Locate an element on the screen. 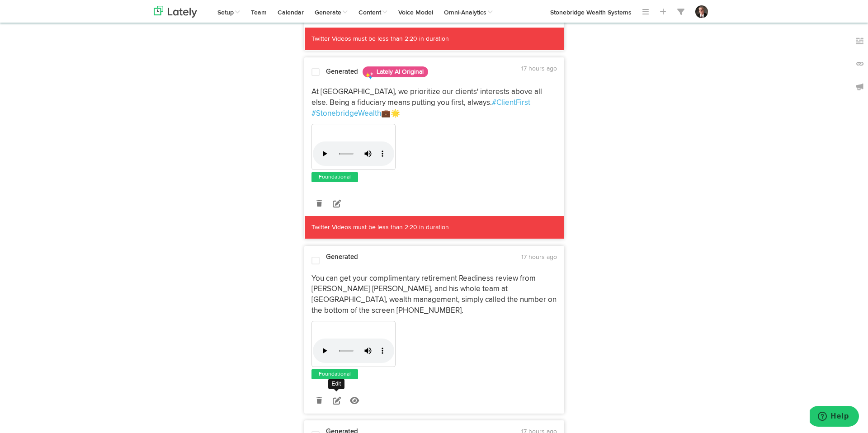  span: Lately AI Original is located at coordinates (396, 72).